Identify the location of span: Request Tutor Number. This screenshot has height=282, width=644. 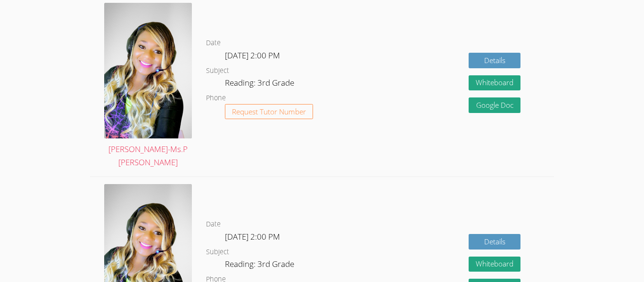
(269, 112).